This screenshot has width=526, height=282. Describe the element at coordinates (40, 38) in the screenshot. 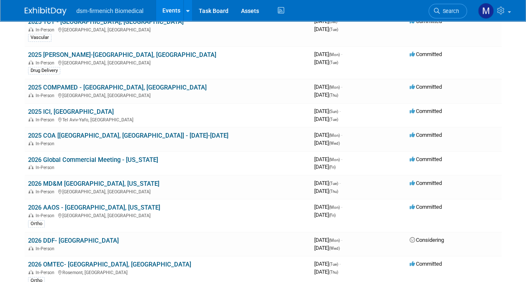

I see `div: Vascular` at that location.